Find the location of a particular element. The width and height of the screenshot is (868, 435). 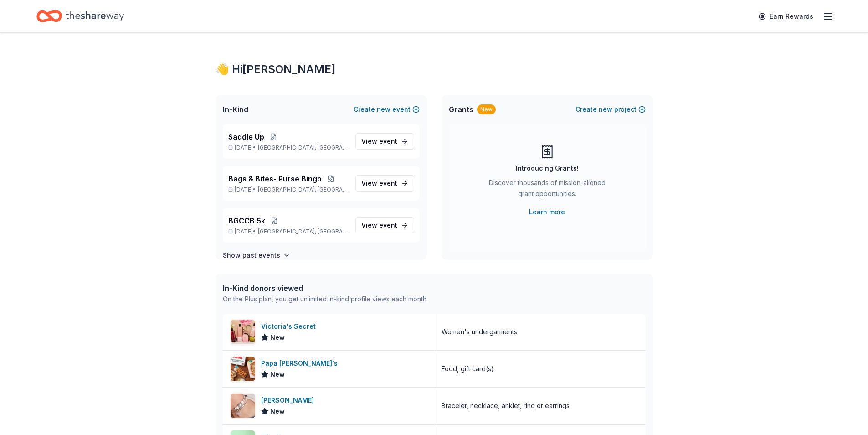

div: Bracelet, necklace, anklet, ring or earrings is located at coordinates (506, 406).